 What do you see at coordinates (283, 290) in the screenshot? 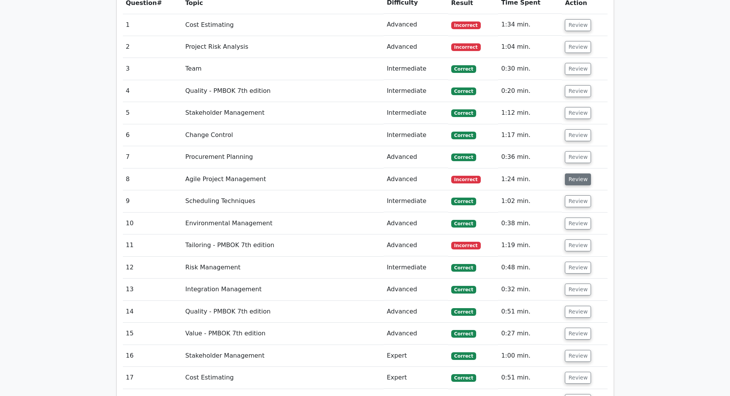
I see `td: Integration Management` at bounding box center [283, 290].